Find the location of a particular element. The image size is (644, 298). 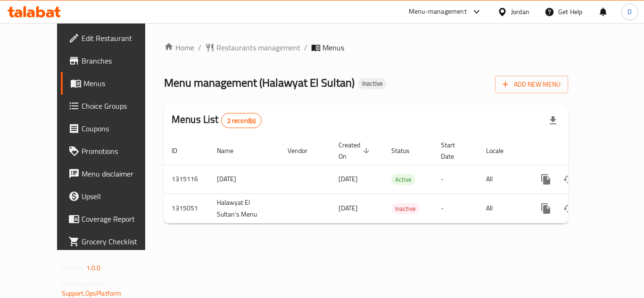

span: Add New Menu is located at coordinates (531, 84).